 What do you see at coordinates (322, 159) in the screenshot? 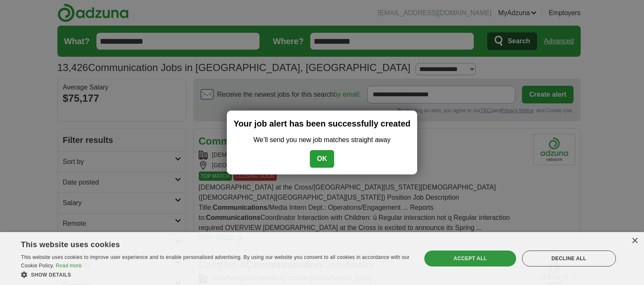
I see `button: OK` at bounding box center [322, 159].